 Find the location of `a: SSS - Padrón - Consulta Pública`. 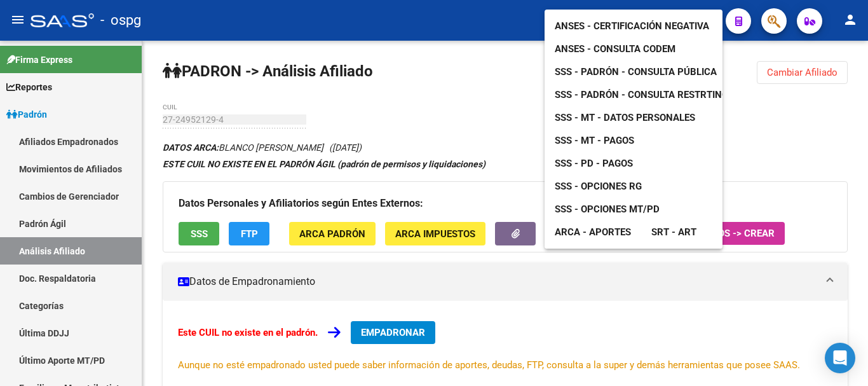

a: SSS - Padrón - Consulta Pública is located at coordinates (635, 72).